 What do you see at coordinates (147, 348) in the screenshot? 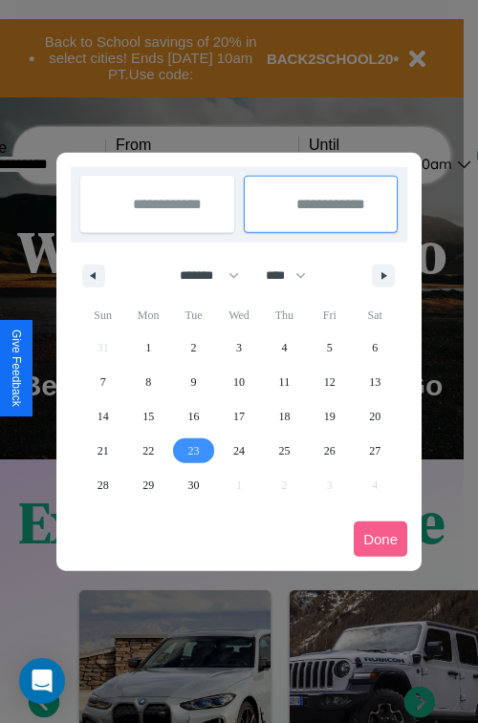
I see `button: 1` at bounding box center [147, 348].